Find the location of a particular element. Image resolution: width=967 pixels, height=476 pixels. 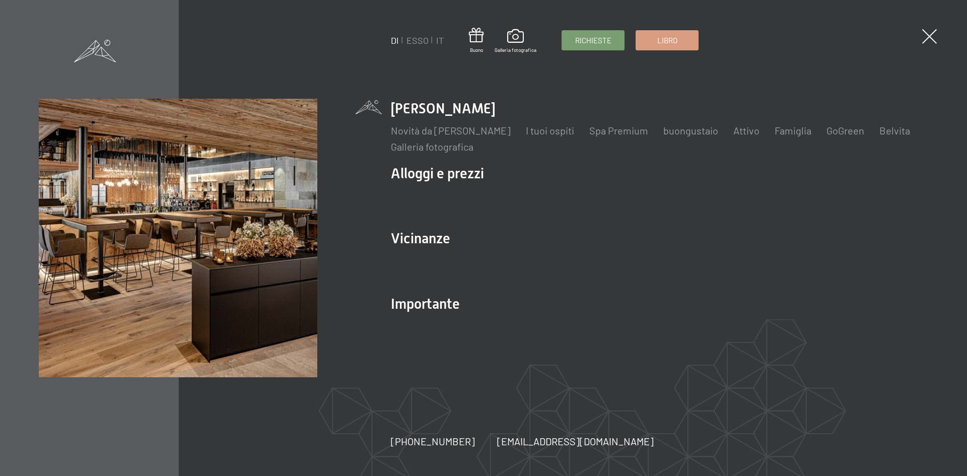

a: Spa Premium is located at coordinates (618, 130).